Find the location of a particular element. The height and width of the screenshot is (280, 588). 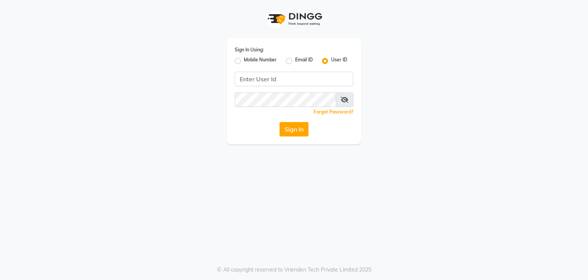

img: logo1.svg is located at coordinates (294, 19).